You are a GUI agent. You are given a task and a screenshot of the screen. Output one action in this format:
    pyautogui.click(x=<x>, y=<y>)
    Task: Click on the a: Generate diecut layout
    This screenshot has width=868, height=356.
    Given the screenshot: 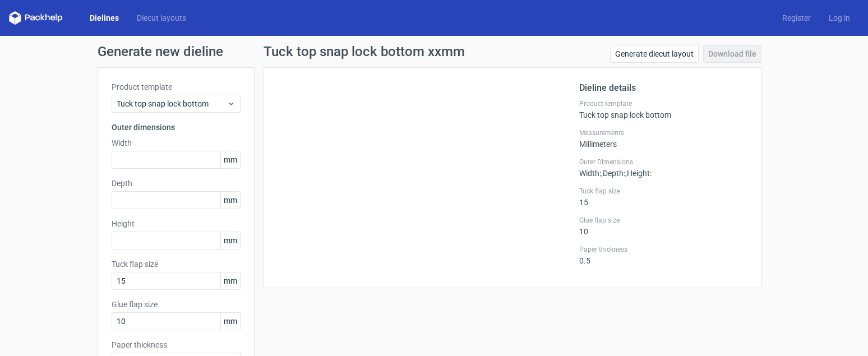 What is the action you would take?
    pyautogui.click(x=654, y=54)
    